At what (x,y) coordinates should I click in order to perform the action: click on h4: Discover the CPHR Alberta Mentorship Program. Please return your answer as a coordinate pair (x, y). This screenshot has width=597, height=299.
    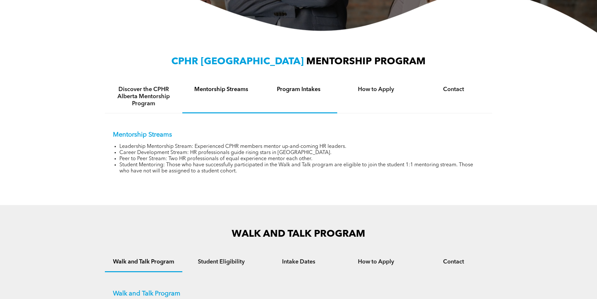
    Looking at the image, I should click on (144, 96).